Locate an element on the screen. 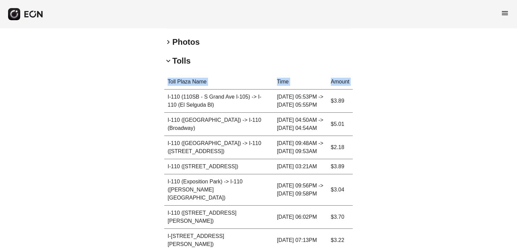 This screenshot has height=248, width=517. th: Toll Plaza Name is located at coordinates (219, 82).